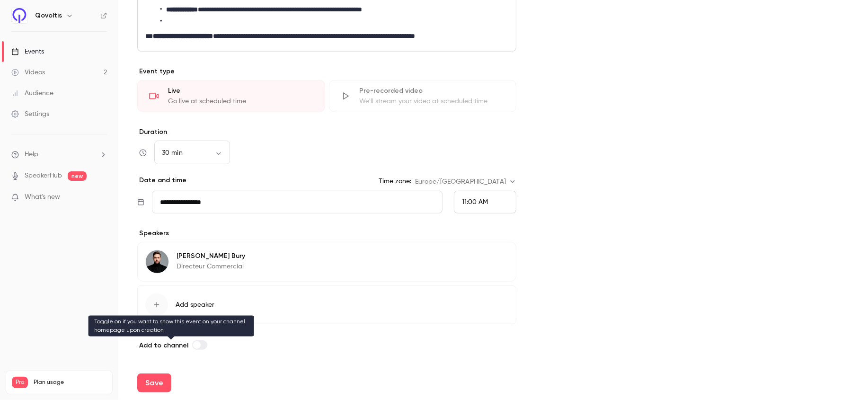 The width and height of the screenshot is (868, 400). I want to click on button: Add speaker, so click(327, 305).